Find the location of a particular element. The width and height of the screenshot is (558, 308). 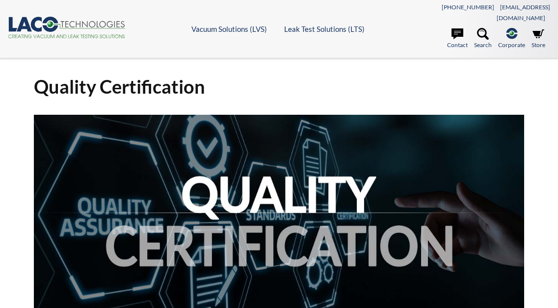

a: Leak Test Solutions (LTS) is located at coordinates (324, 29).